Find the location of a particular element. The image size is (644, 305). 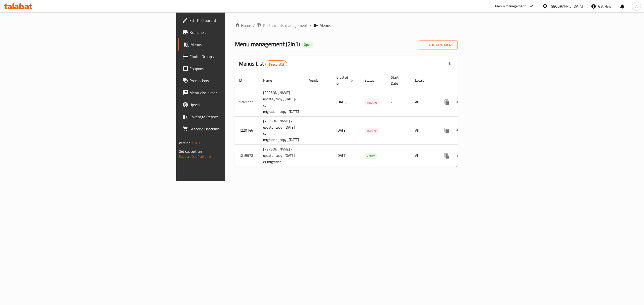

a: Choice Groups is located at coordinates (231, 57).